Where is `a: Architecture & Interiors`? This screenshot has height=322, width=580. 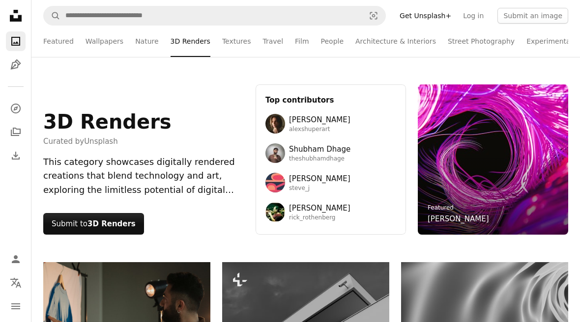
a: Architecture & Interiors is located at coordinates (396, 41).